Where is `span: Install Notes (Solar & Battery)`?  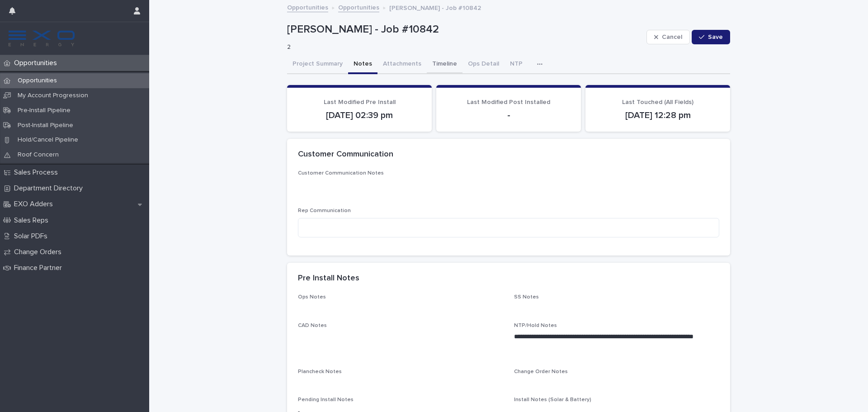
span: Install Notes (Solar & Battery) is located at coordinates (553, 400).